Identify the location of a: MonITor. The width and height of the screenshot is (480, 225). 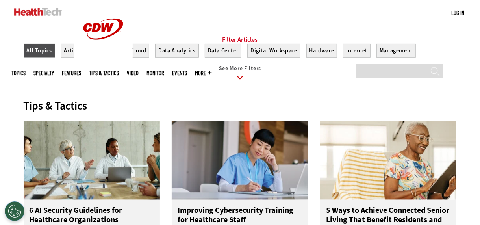
(155, 73).